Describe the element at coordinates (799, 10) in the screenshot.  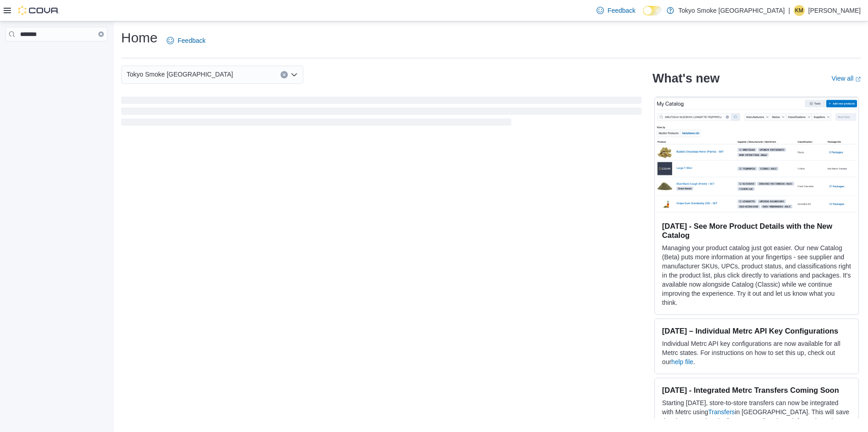
I see `div: Krista Maitland` at that location.